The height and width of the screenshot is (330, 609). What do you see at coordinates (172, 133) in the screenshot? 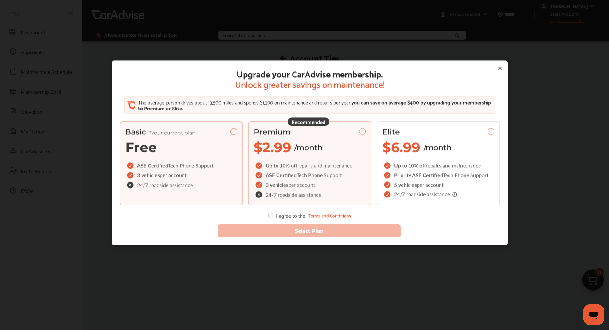
I see `span: *Your current plan` at bounding box center [172, 133].